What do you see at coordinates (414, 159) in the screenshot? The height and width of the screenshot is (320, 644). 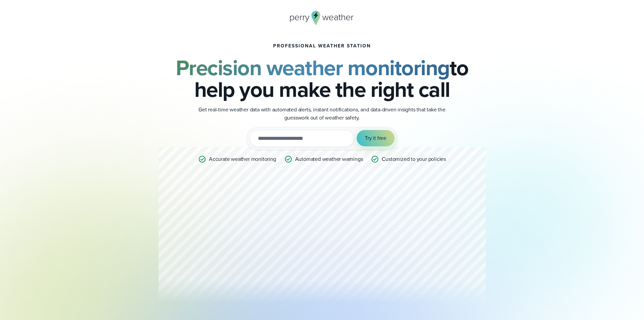 I see `p: Customized to your policies` at bounding box center [414, 159].